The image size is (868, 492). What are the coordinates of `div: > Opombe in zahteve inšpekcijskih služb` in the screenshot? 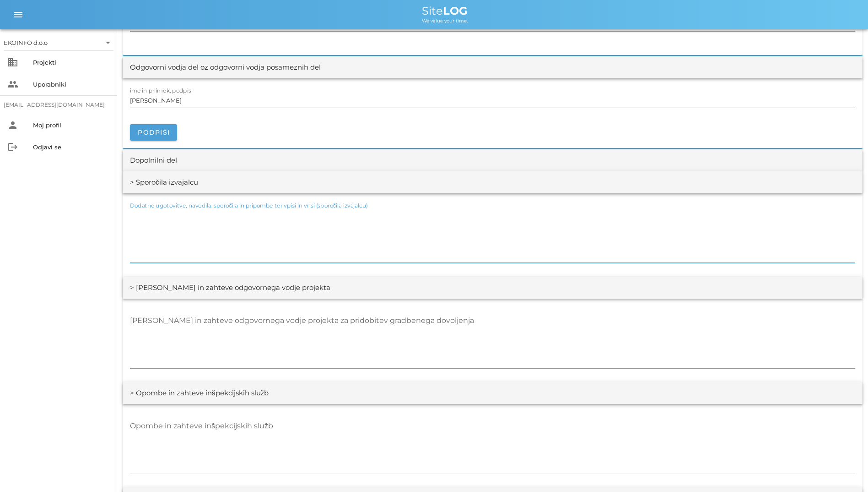 It's located at (199, 393).